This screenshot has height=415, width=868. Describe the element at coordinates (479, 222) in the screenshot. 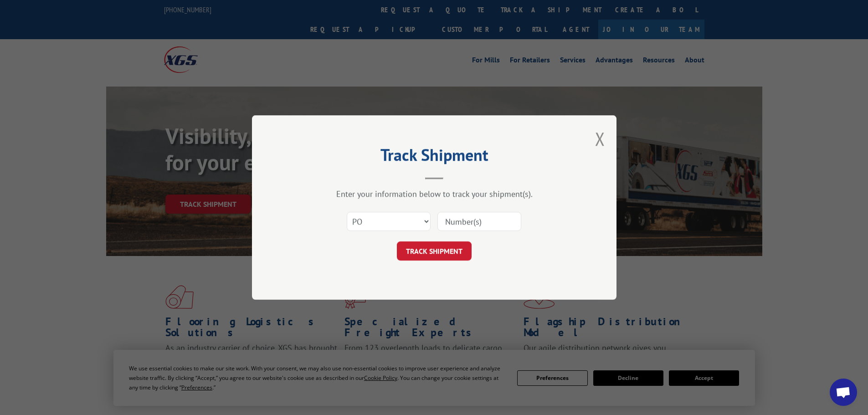

I see `input: Number(s)` at that location.